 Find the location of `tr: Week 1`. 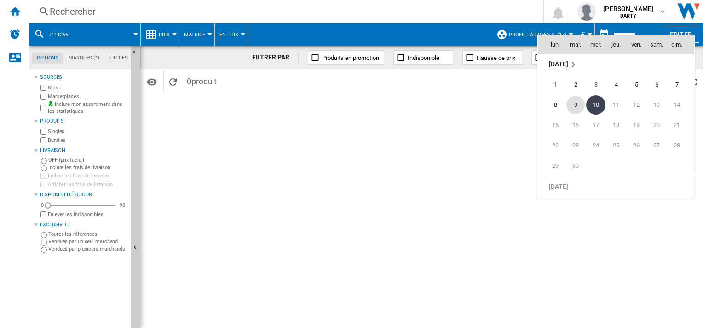

tr: Week 1 is located at coordinates (616, 85).